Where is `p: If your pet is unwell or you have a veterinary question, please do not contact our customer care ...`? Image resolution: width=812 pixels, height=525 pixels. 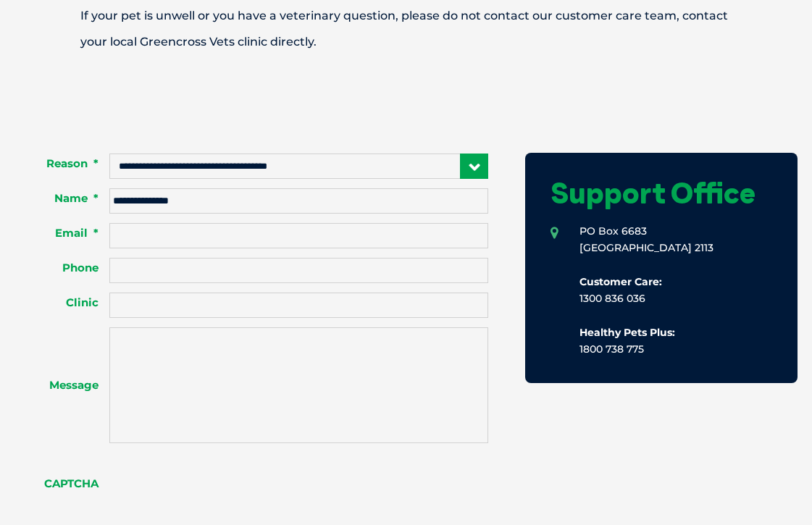 p: If your pet is unwell or you have a veterinary question, please do not contact our customer care ... is located at coordinates (407, 29).